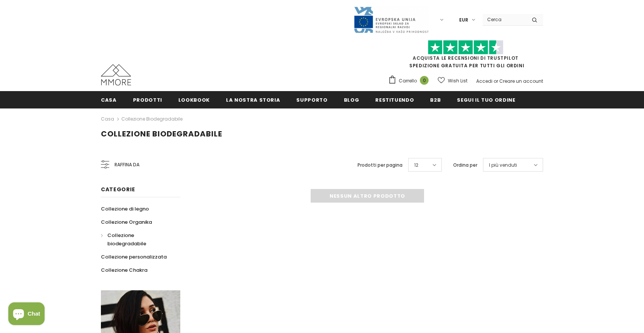 The height and width of the screenshot is (333, 644). Describe the element at coordinates (395, 100) in the screenshot. I see `span: Restituendo` at that location.